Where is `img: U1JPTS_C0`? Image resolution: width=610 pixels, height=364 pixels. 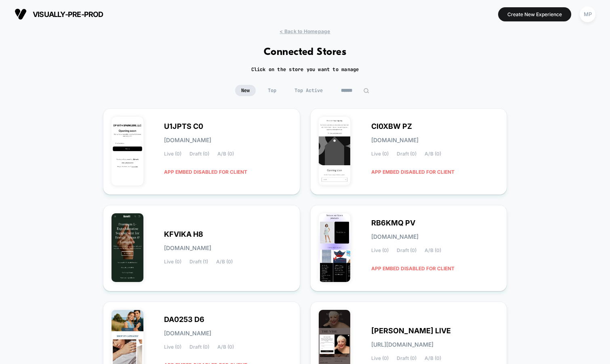
img: U1JPTS_C0 is located at coordinates (128, 151).